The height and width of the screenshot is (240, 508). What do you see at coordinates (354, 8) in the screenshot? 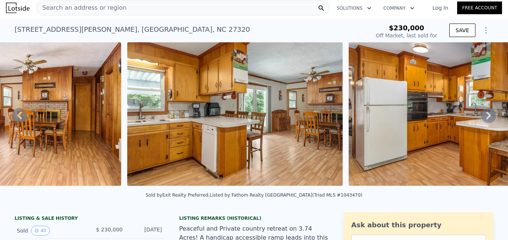
I see `button: Solutions` at bounding box center [354, 8].